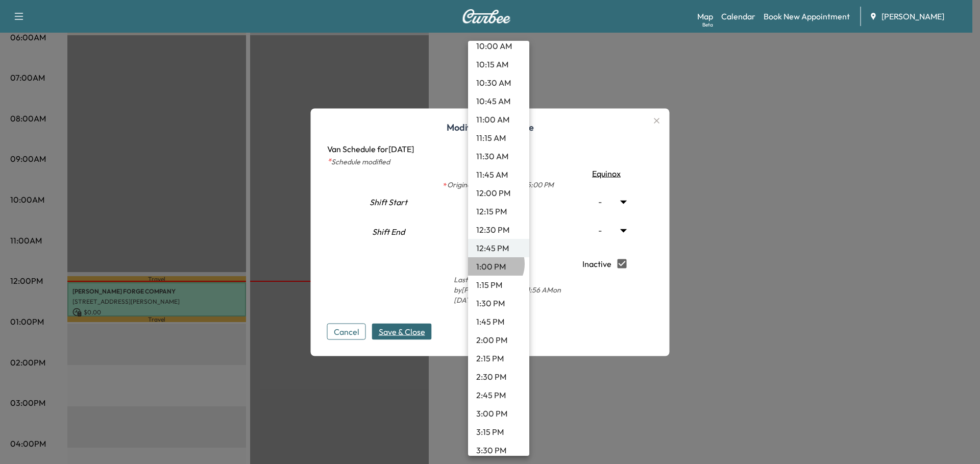 The image size is (980, 464). I want to click on li: 11:15 AM, so click(499, 138).